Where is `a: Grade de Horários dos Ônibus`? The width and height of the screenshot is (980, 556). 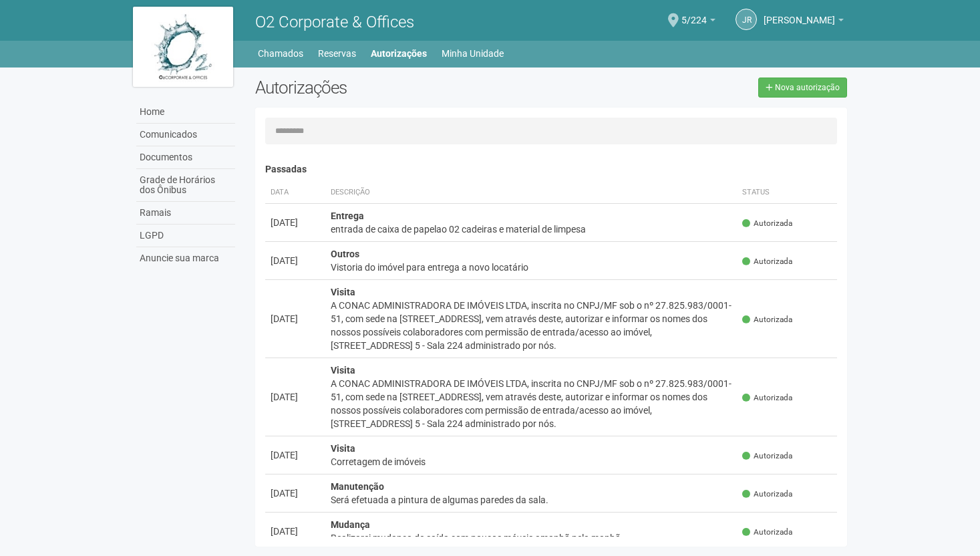 a: Grade de Horários dos Ônibus is located at coordinates (186, 185).